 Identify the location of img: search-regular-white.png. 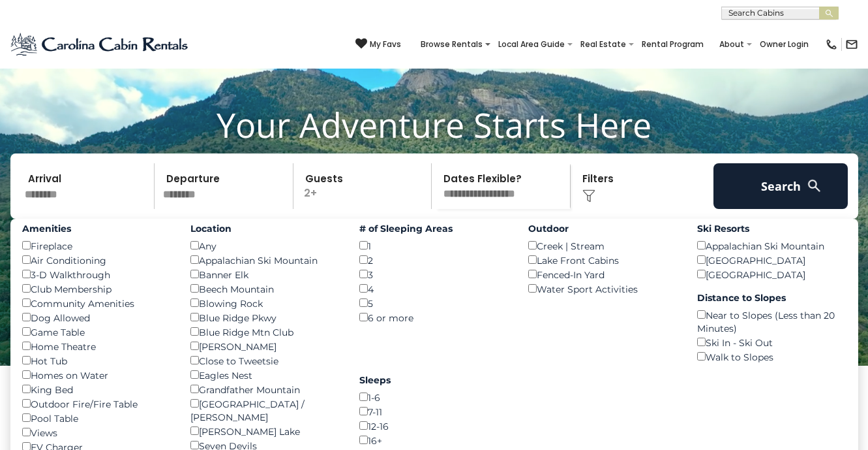
(814, 185).